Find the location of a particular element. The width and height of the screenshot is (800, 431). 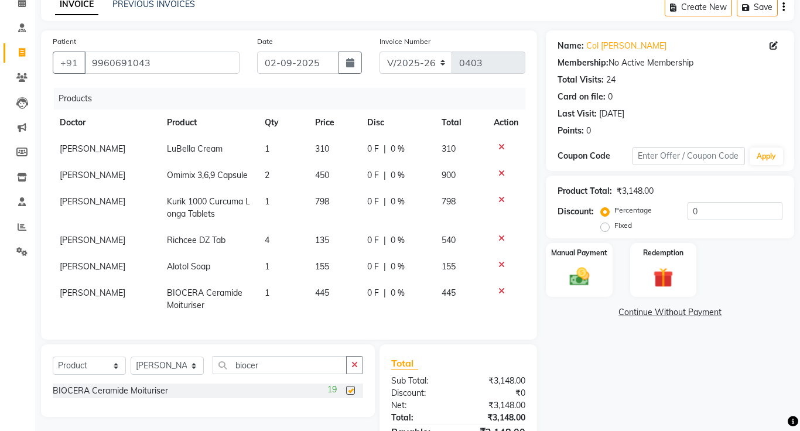

span: 540 is located at coordinates (449, 240).